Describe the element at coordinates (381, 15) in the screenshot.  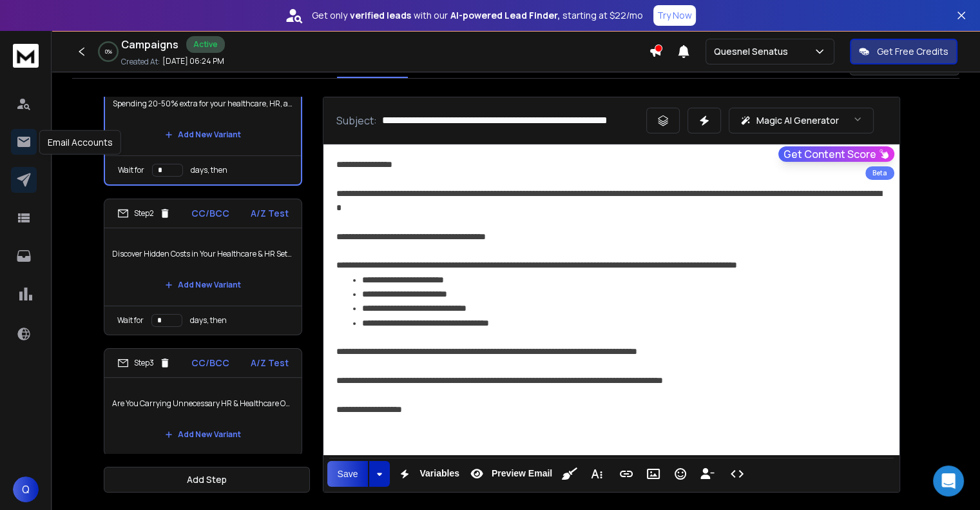
I see `strong: verified leads` at that location.